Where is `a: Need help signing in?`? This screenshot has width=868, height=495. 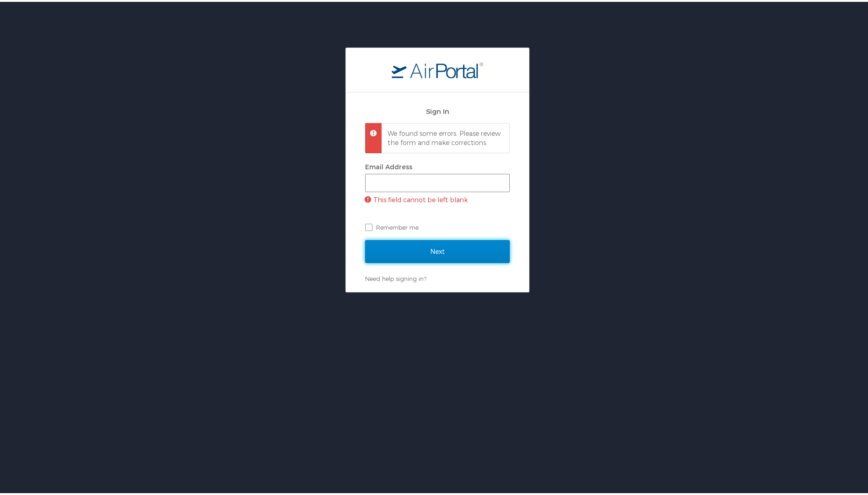 a: Need help signing in? is located at coordinates (396, 277).